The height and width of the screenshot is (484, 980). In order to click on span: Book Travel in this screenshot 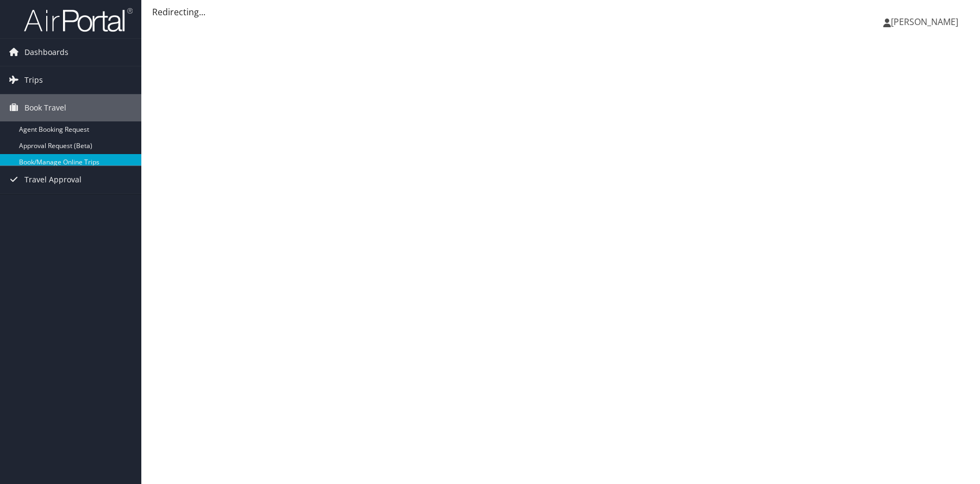, I will do `click(45, 108)`.